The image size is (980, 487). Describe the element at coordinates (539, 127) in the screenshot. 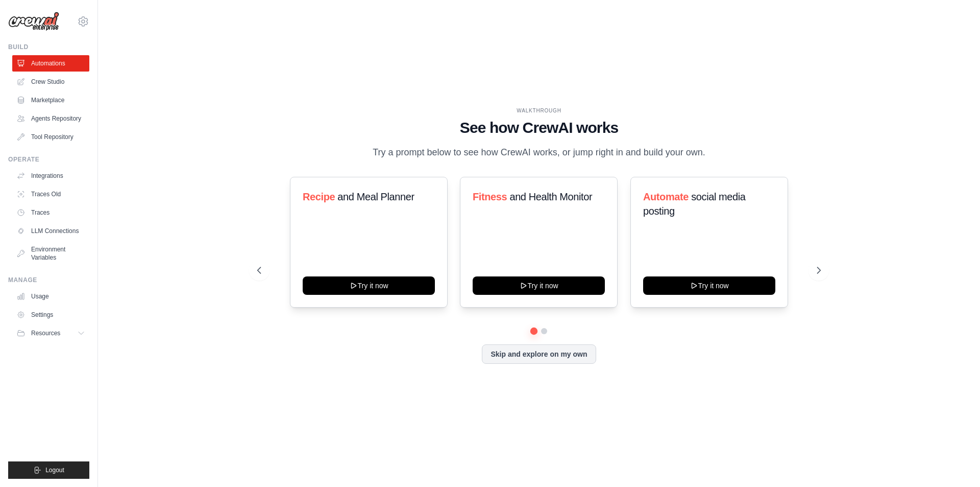

I see `h1: See how CrewAI works` at that location.